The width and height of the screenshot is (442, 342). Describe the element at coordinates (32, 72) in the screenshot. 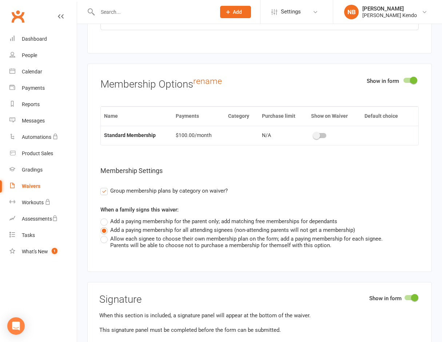

I see `div: Calendar` at that location.